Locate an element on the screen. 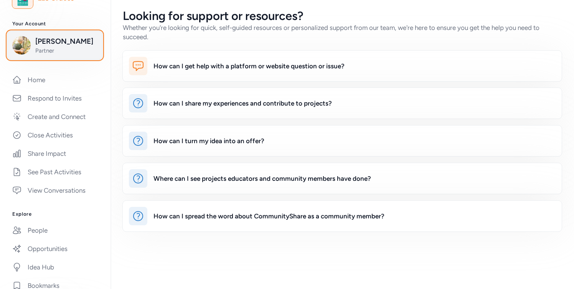 The height and width of the screenshot is (289, 574). div: How can I turn my idea into an offer? is located at coordinates (209, 141).